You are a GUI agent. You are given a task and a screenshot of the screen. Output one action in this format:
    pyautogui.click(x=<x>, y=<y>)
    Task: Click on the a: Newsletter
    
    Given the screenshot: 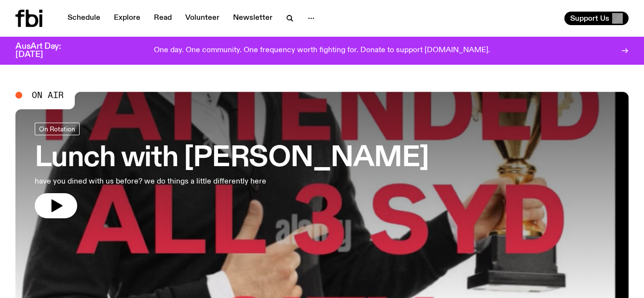 What is the action you would take?
    pyautogui.click(x=253, y=18)
    